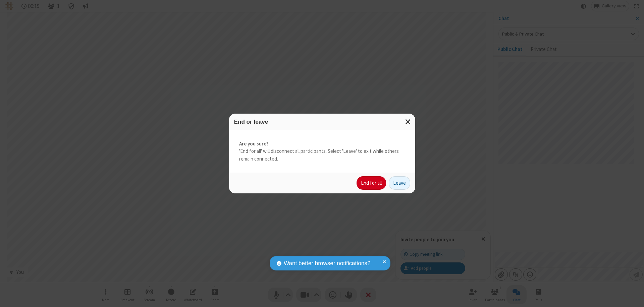 The width and height of the screenshot is (644, 307). What do you see at coordinates (322, 122) in the screenshot?
I see `h3: End or leave` at bounding box center [322, 122].